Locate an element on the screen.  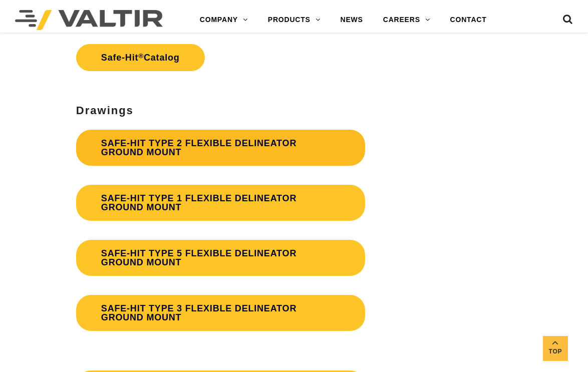
a: Safe-Hit®Catalog is located at coordinates (140, 58).